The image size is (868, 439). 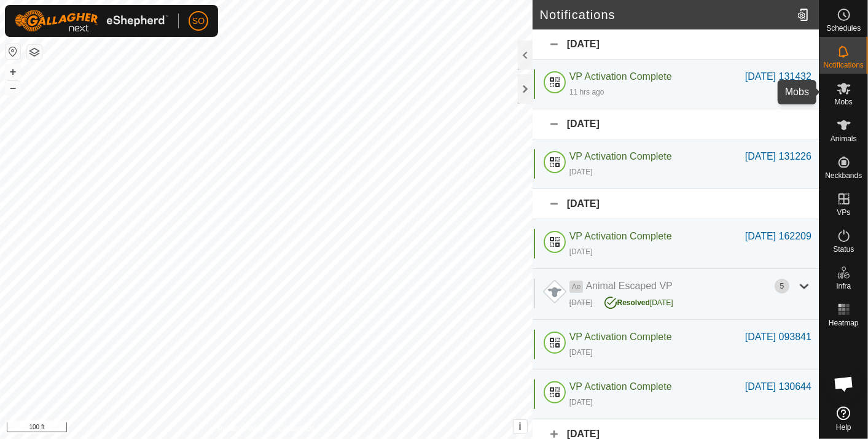 I want to click on span: SO, so click(x=199, y=21).